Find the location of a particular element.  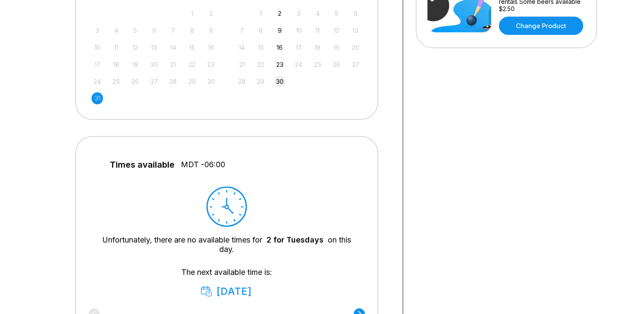

div: Not available Thursday, August 7th, 2025 is located at coordinates (173, 30).